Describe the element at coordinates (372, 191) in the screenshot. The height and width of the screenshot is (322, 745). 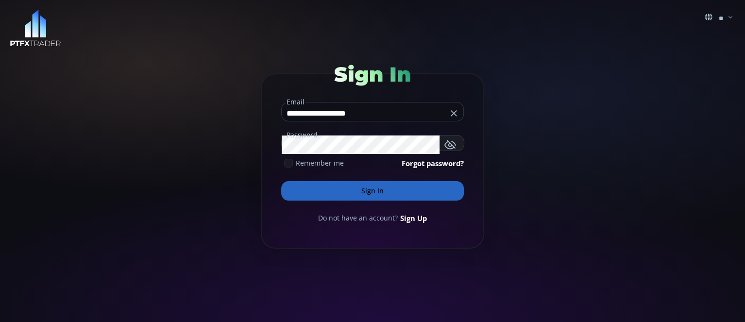
I see `button: Sign In` at that location.